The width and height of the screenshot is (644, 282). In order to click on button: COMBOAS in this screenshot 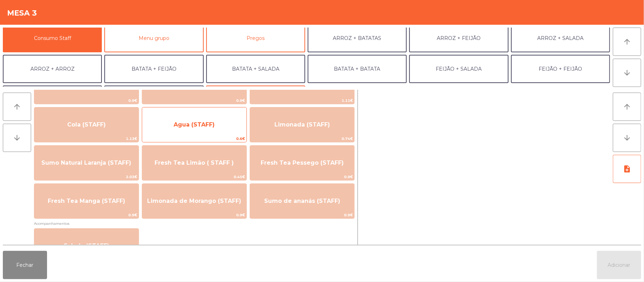, I will do `click(256, 100)`.